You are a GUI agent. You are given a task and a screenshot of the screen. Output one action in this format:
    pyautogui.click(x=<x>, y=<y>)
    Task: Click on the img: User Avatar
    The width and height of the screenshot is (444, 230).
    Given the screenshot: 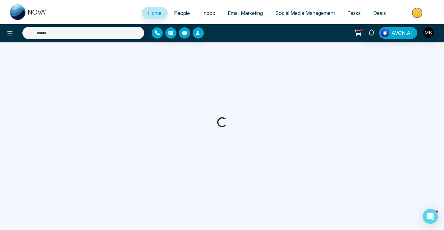 What is the action you would take?
    pyautogui.click(x=429, y=33)
    